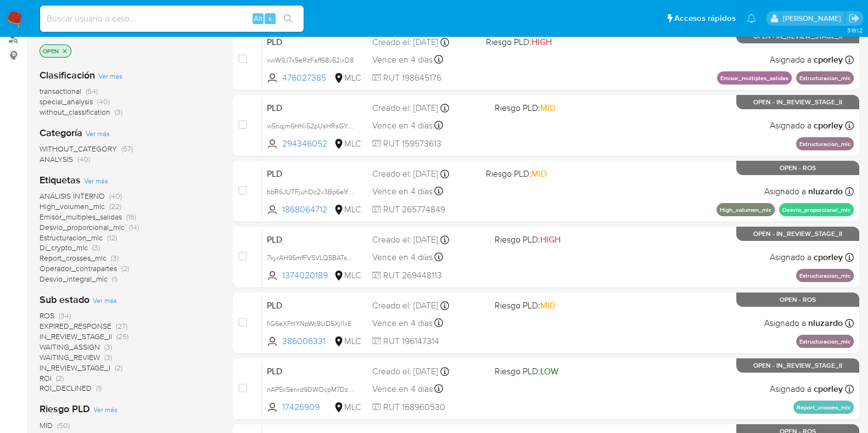  I want to click on span: s, so click(270, 18).